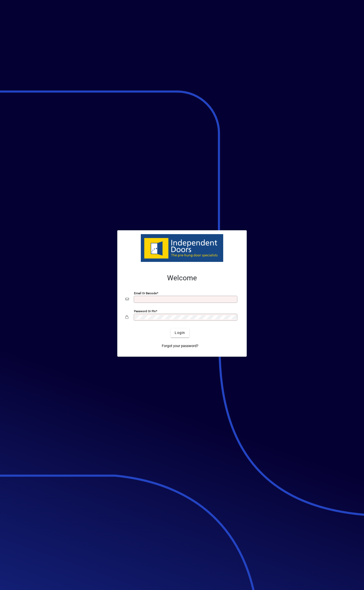  I want to click on h2: Welcome, so click(182, 278).